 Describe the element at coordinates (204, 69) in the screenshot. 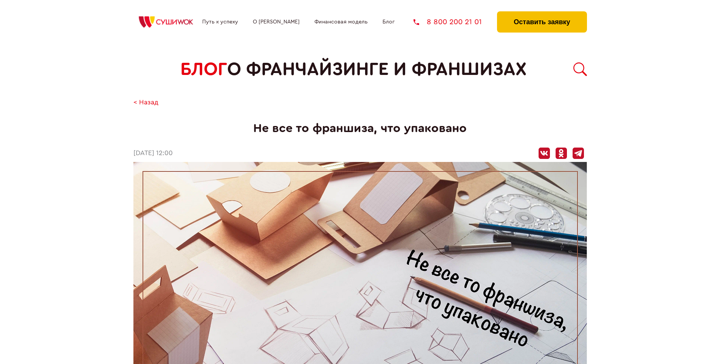

I see `span: БЛОГ` at that location.